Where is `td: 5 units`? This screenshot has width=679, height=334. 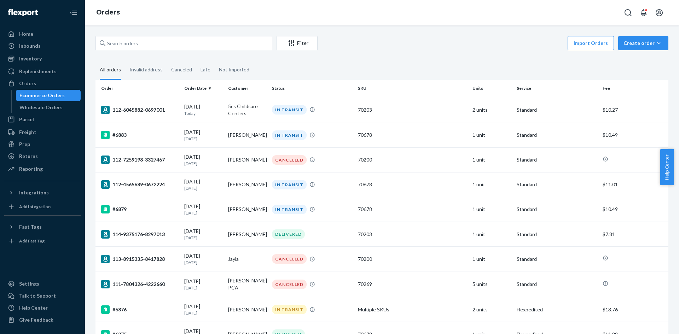 td: 5 units is located at coordinates (492, 284).